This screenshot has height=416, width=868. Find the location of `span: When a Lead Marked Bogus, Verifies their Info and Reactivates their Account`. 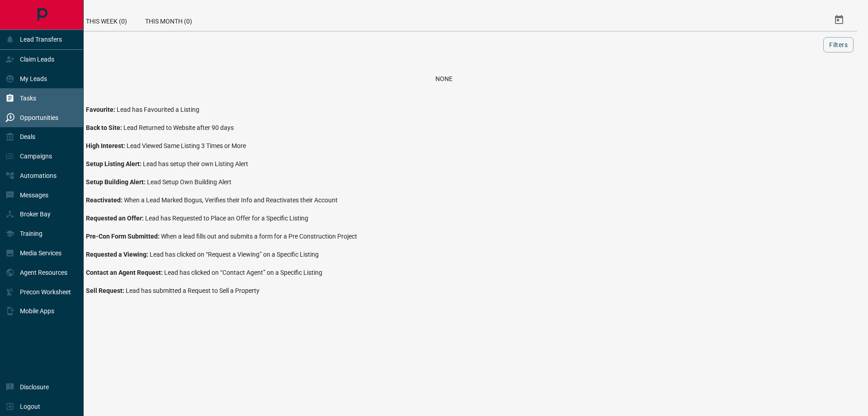

span: When a Lead Marked Bogus, Verifies their Info and Reactivates their Account is located at coordinates (231, 200).